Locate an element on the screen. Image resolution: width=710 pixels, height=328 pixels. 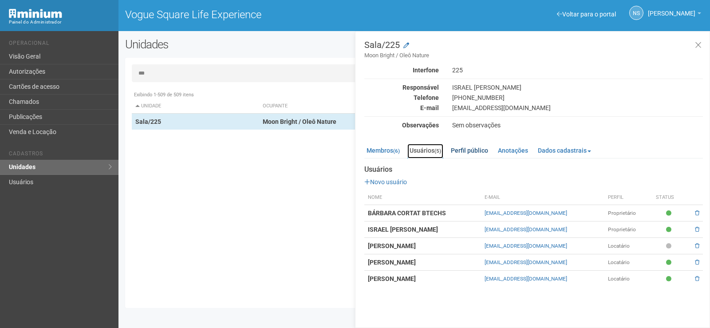
strong: BÁRBARA CORTAT BTECHS is located at coordinates (407, 213).